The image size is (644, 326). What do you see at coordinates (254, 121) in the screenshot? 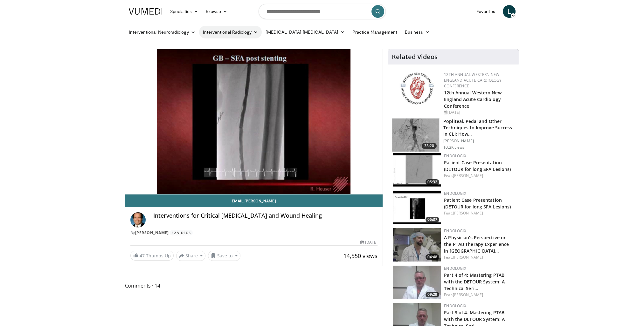
I see `video-js: Video Player` at bounding box center [254, 121].